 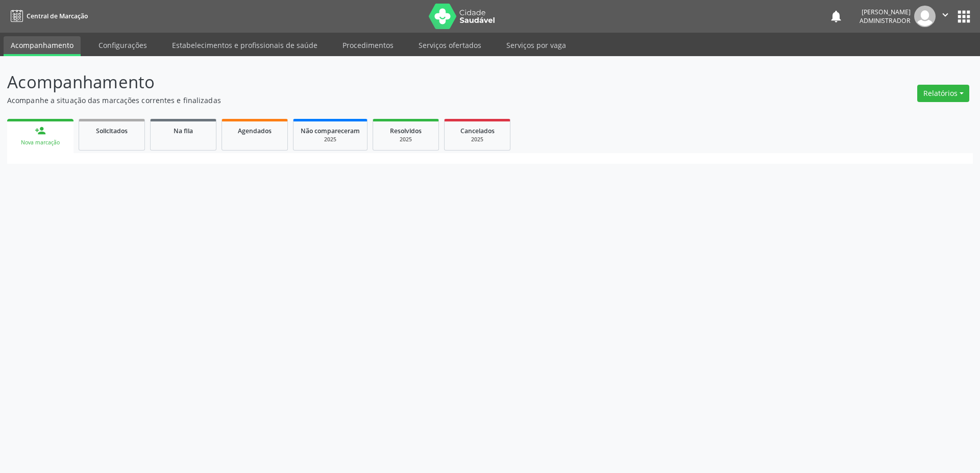 I want to click on a: Serviços por vaga, so click(x=536, y=45).